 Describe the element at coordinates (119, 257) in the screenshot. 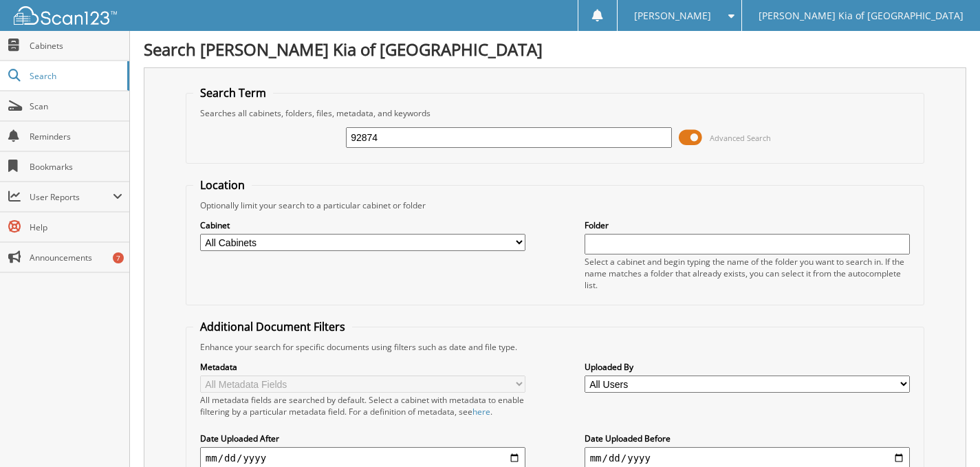

I see `div: 7` at that location.